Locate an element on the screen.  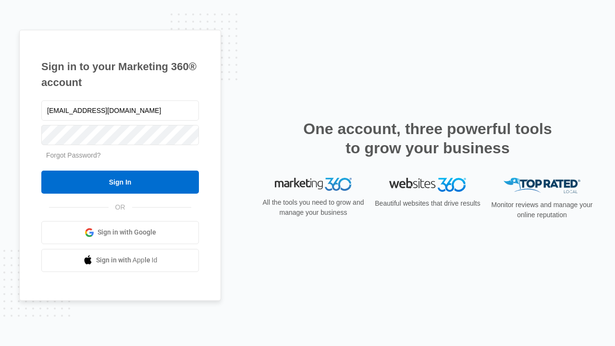
p: Beautiful websites that drive results is located at coordinates (428, 203).